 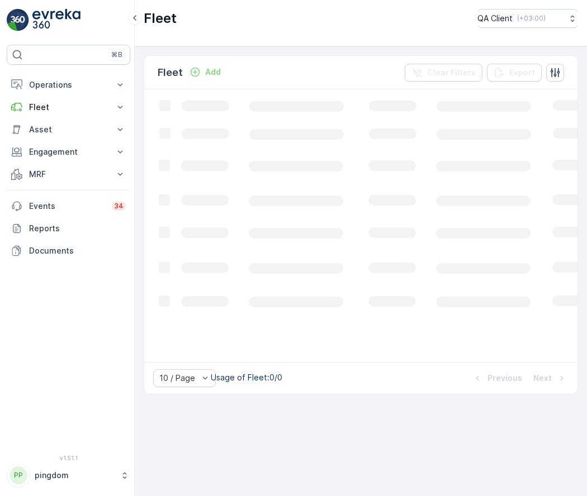 I want to click on button: Next, so click(x=550, y=378).